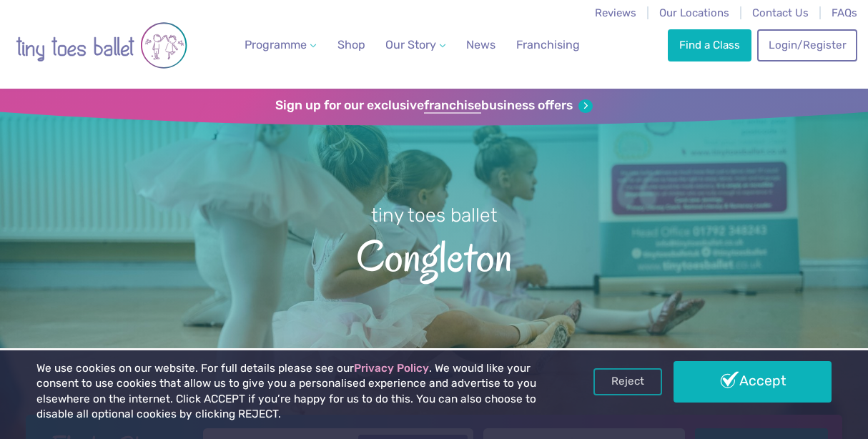 This screenshot has height=439, width=868. I want to click on span: FAQs, so click(844, 13).